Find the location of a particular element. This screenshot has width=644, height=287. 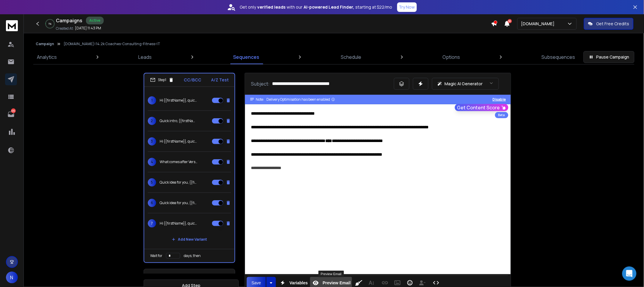

span: 5 is located at coordinates (152, 183).